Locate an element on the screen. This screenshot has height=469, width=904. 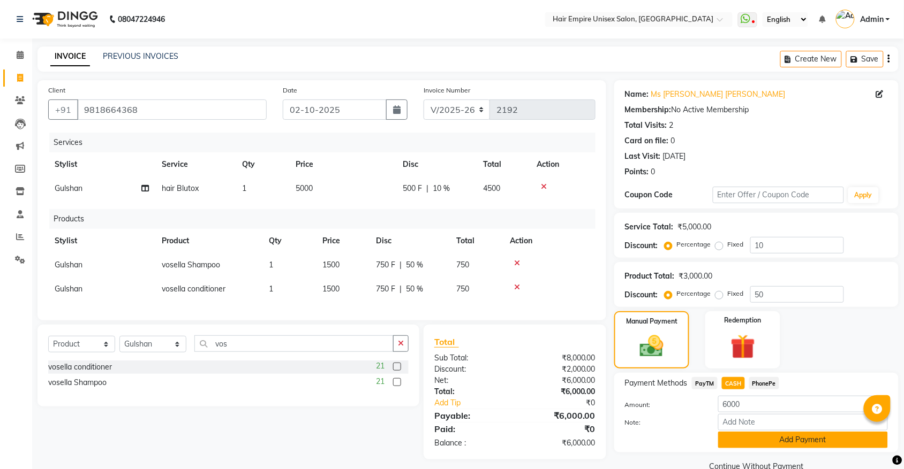
button: Create New is located at coordinates (810, 59).